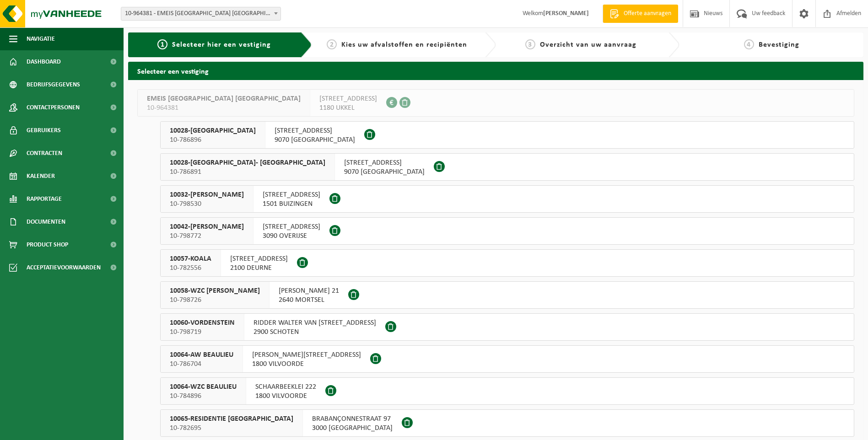 This screenshot has height=440, width=868. Describe the element at coordinates (215, 300) in the screenshot. I see `span: 10-798726` at that location.